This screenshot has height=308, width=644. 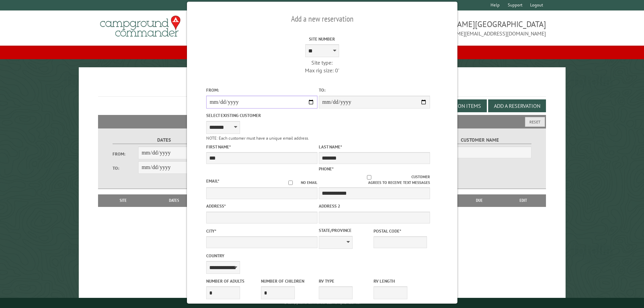 I want to click on button: Reset, so click(x=535, y=122).